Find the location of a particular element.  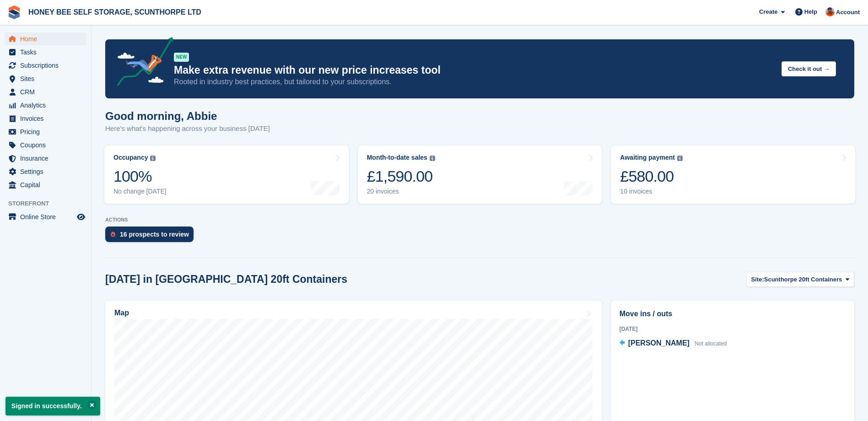

span: Not allocated is located at coordinates (710, 344).